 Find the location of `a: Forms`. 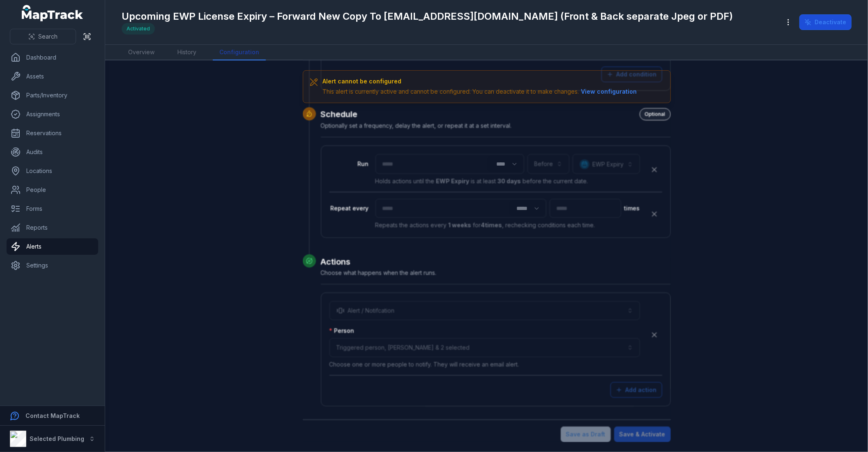

a: Forms is located at coordinates (52, 209).